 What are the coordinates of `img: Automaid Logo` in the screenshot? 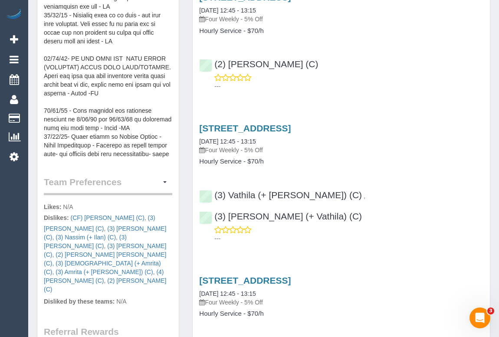 It's located at (14, 15).